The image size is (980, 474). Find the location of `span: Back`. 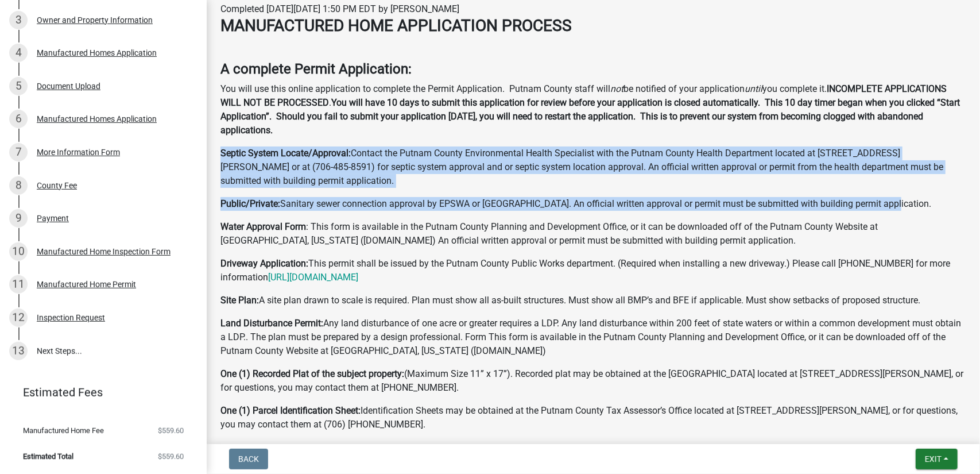

span: Back is located at coordinates (249, 459).